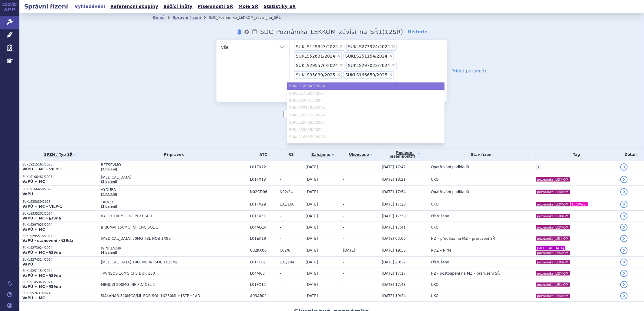 This screenshot has height=311, width=644. What do you see at coordinates (263, 179) in the screenshot?
I see `span: L01FX18` at bounding box center [263, 179].